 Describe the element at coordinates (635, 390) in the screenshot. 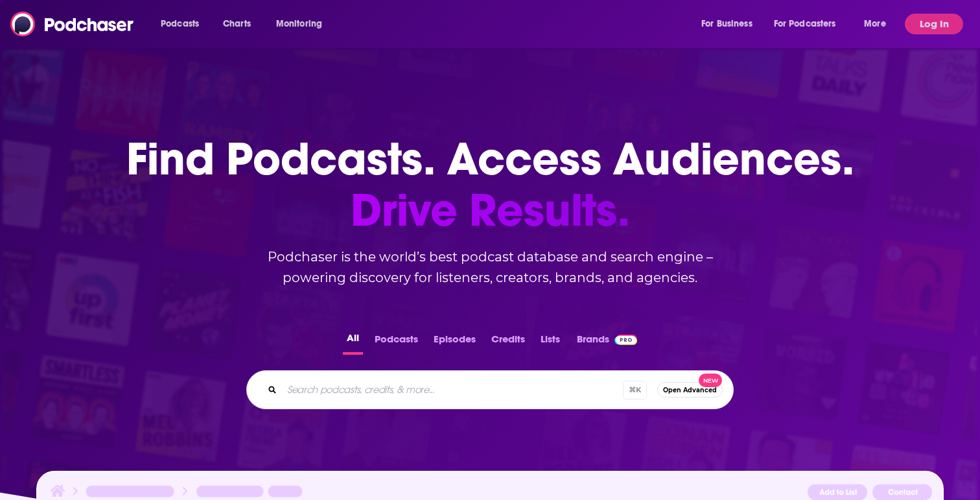

I see `span: ⌘ K` at that location.